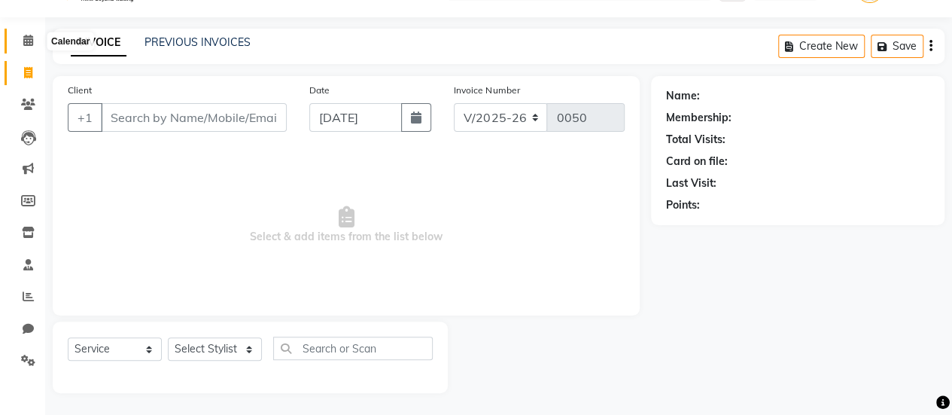 The width and height of the screenshot is (952, 415). Describe the element at coordinates (197, 42) in the screenshot. I see `a: PREVIOUS INVOICES` at that location.